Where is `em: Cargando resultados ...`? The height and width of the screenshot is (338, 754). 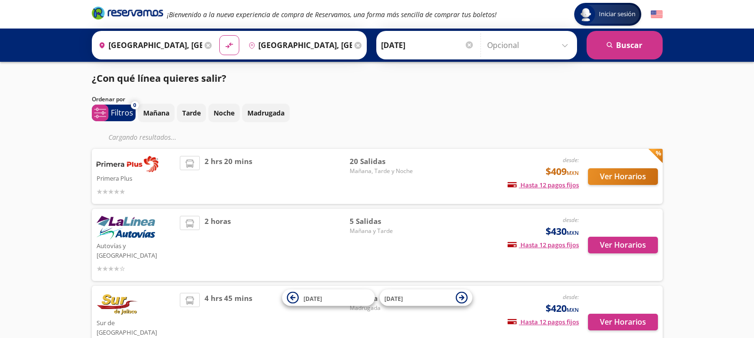 em: Cargando resultados ... is located at coordinates (142, 137).